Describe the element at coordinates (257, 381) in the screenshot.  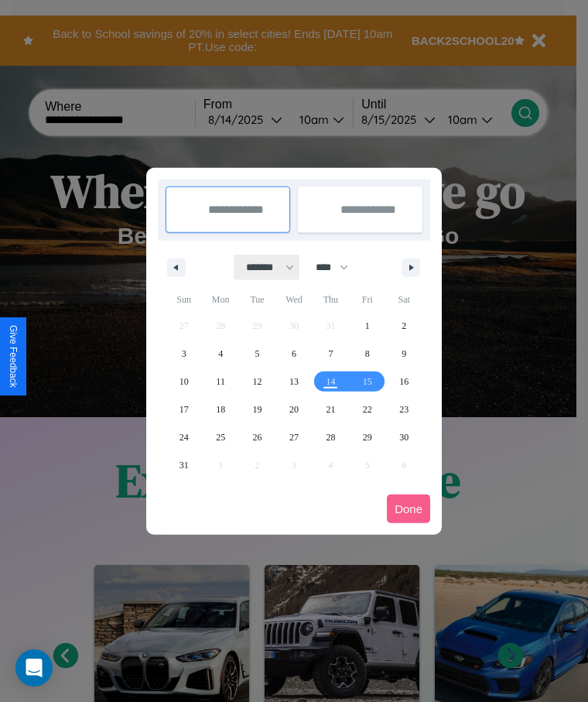
I see `button: 12` at that location.